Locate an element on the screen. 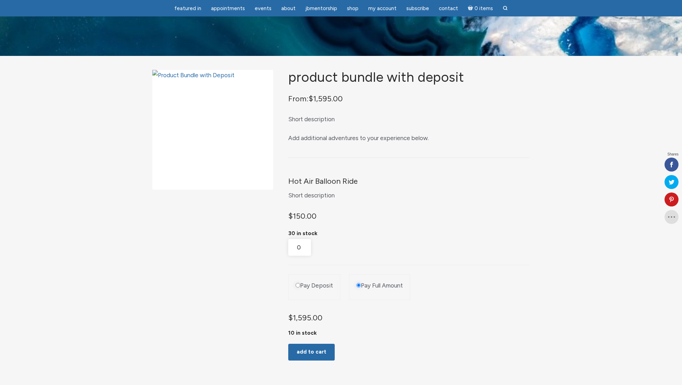  h1: Product Bundle with Deposit is located at coordinates (409, 77).